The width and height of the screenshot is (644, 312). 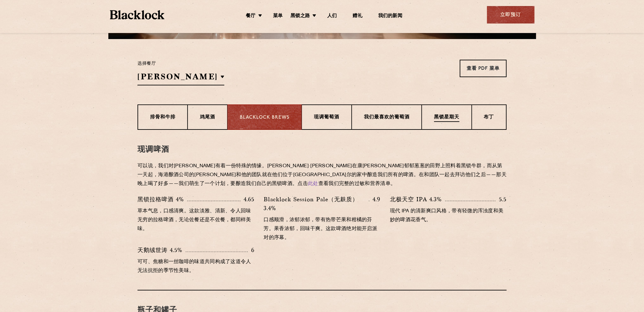 I want to click on a: 此处, so click(x=314, y=184).